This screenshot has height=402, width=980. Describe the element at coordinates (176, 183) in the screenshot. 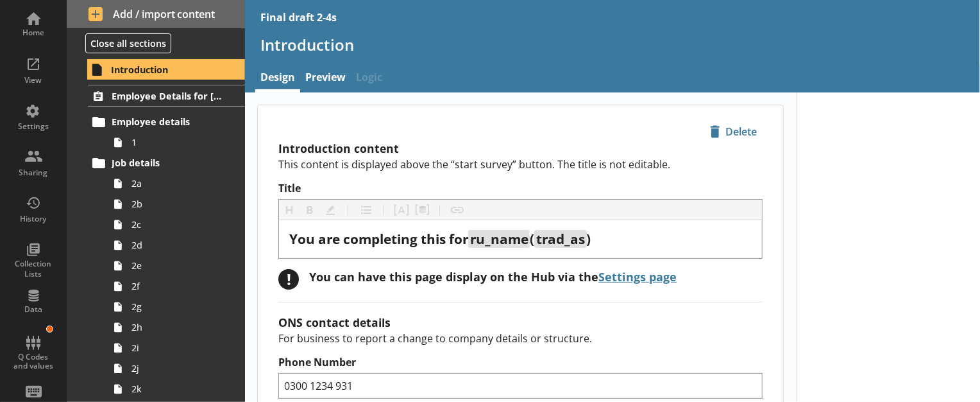

I see `a: 2a` at that location.